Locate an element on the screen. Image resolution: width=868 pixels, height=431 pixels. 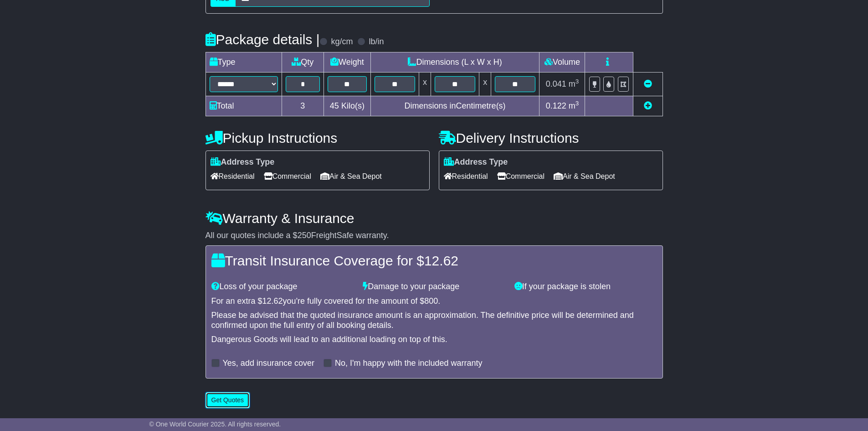
td: Dimensions (L x W x H) is located at coordinates (455, 62).